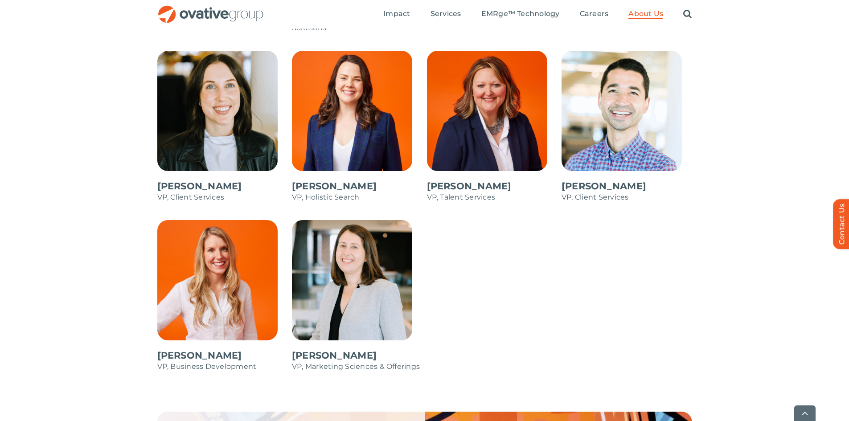 The height and width of the screenshot is (421, 849). What do you see at coordinates (520, 14) in the screenshot?
I see `a: EMRge™ Technology` at bounding box center [520, 14].